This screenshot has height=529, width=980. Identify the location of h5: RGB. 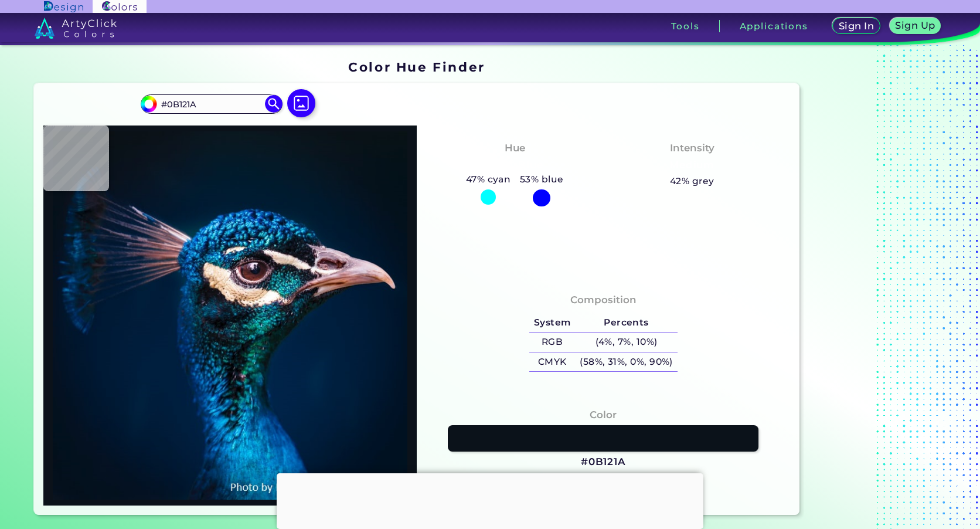
(552, 342).